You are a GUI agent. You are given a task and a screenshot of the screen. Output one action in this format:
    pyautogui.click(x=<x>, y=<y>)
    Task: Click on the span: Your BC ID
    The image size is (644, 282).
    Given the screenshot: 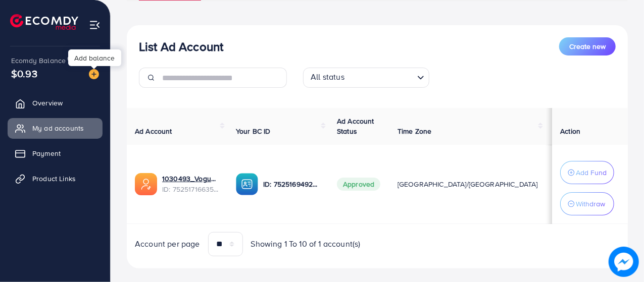 What is the action you would take?
    pyautogui.click(x=253, y=131)
    